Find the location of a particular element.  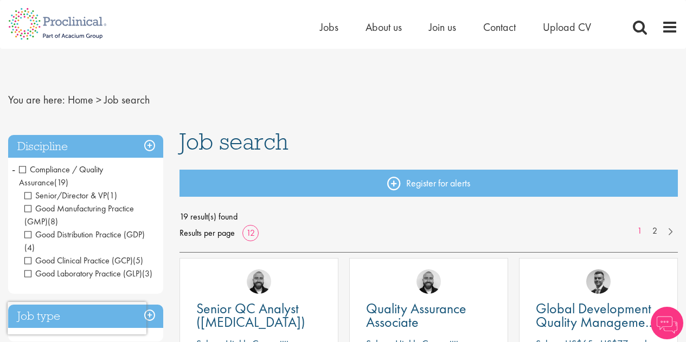

span: (8) is located at coordinates (53, 221).